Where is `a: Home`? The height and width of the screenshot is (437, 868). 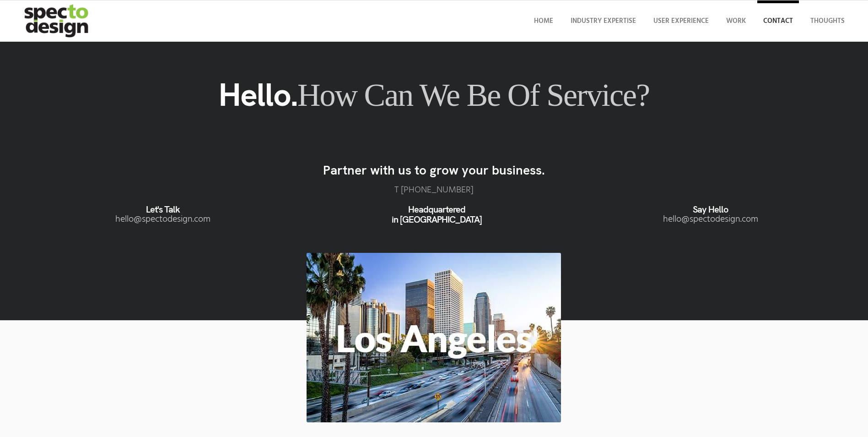
a: Home is located at coordinates (544, 21).